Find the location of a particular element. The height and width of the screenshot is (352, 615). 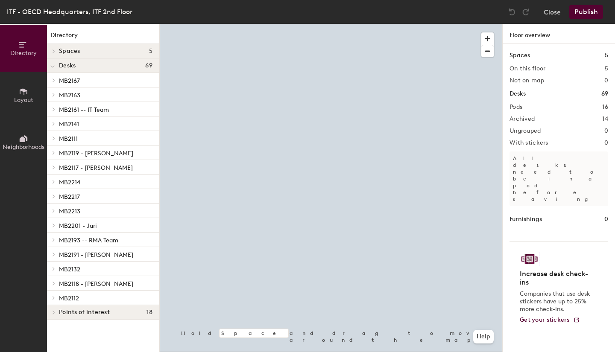

h1: Spaces is located at coordinates (519, 55).